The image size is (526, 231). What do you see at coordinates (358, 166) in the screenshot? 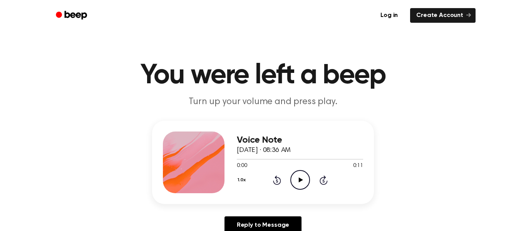
I see `span: 0:11` at bounding box center [358, 166].